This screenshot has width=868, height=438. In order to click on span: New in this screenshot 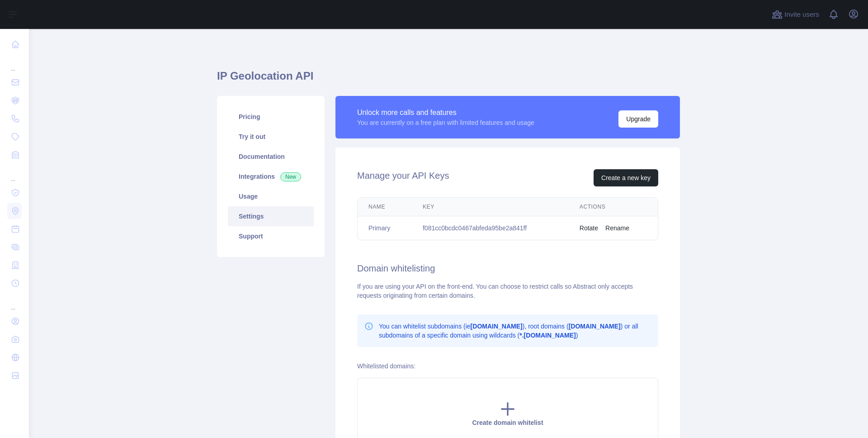, I will do `click(291, 177)`.